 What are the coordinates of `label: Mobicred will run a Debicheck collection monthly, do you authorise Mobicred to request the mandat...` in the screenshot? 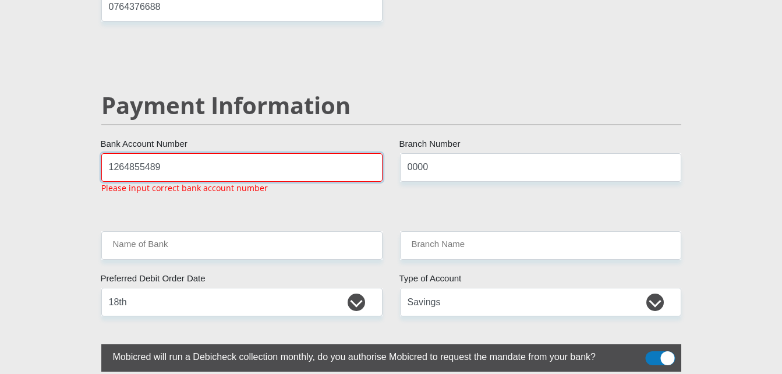 It's located at (362, 355).